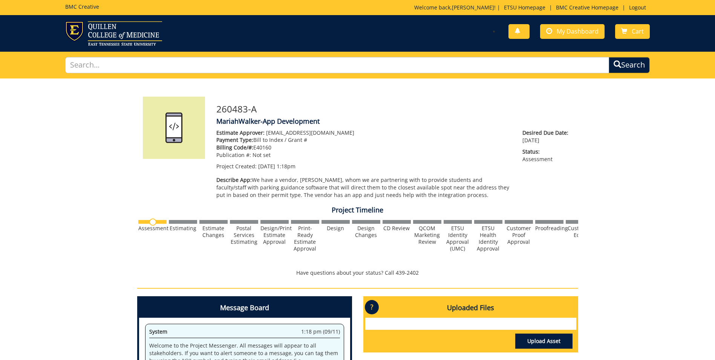 The height and width of the screenshot is (360, 715). Describe the element at coordinates (337, 65) in the screenshot. I see `input: Search...` at that location.